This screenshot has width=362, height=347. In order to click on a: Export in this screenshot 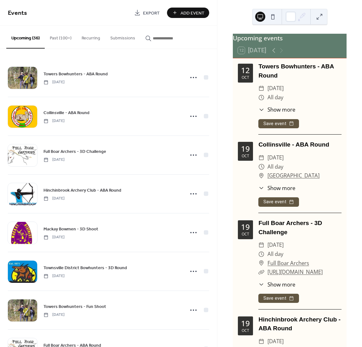, I will do `click(147, 13)`.